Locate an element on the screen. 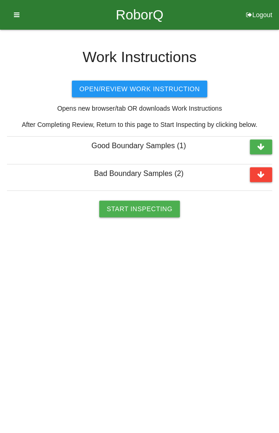  h6: Bad Boundary Samples ( 2 ) is located at coordinates (150, 174).